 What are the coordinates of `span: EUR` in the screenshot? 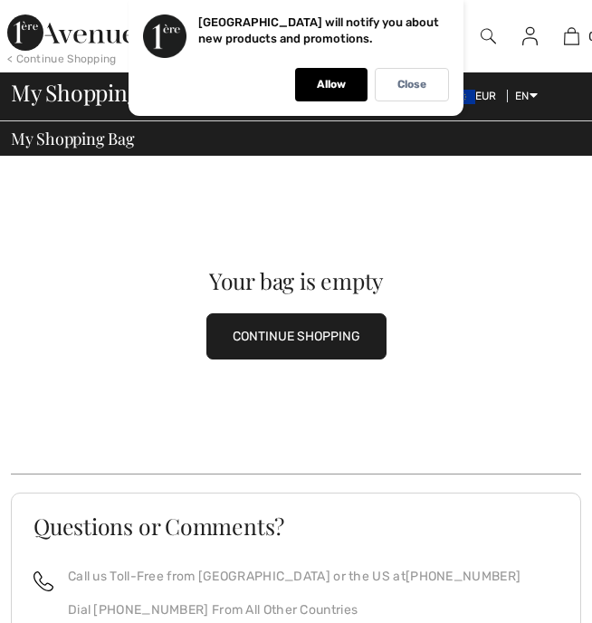 It's located at (476, 96).